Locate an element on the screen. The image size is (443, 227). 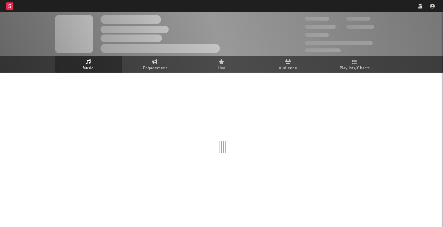
span: Audience is located at coordinates (288, 68).